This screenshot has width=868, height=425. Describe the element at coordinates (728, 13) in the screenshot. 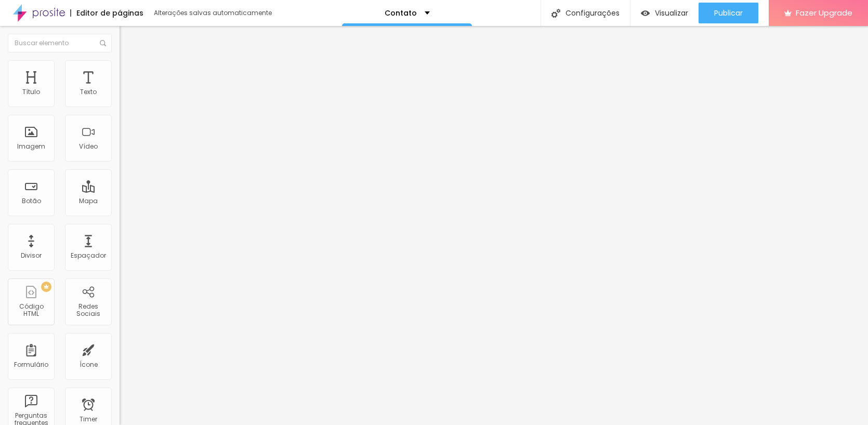

I see `button: Publicar` at that location.